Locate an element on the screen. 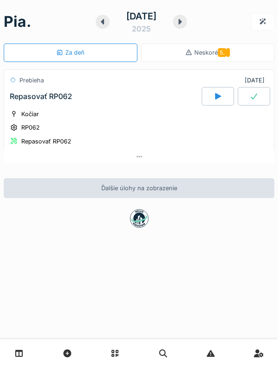 This screenshot has width=278, height=367. img: badge-BVDL4wpA.svg is located at coordinates (139, 218).